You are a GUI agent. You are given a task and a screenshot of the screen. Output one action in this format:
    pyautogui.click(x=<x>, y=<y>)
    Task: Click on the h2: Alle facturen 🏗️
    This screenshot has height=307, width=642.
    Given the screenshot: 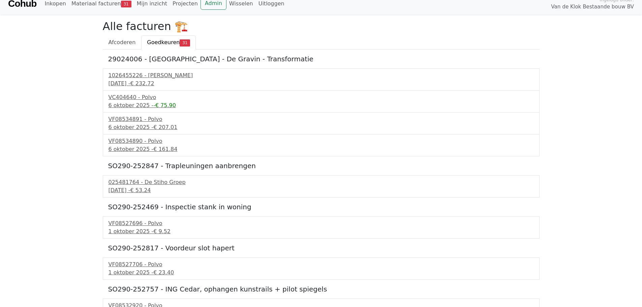 What is the action you would take?
    pyautogui.click(x=321, y=26)
    